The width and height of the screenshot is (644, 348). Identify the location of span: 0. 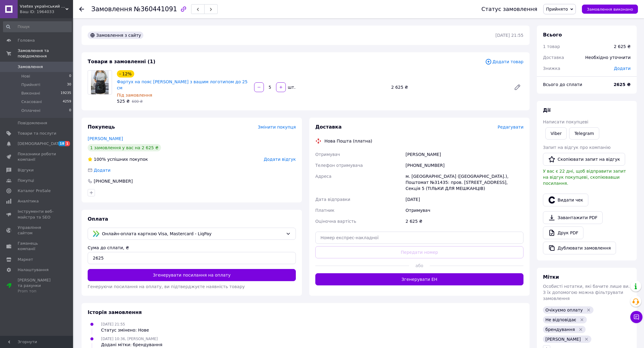
(70, 111).